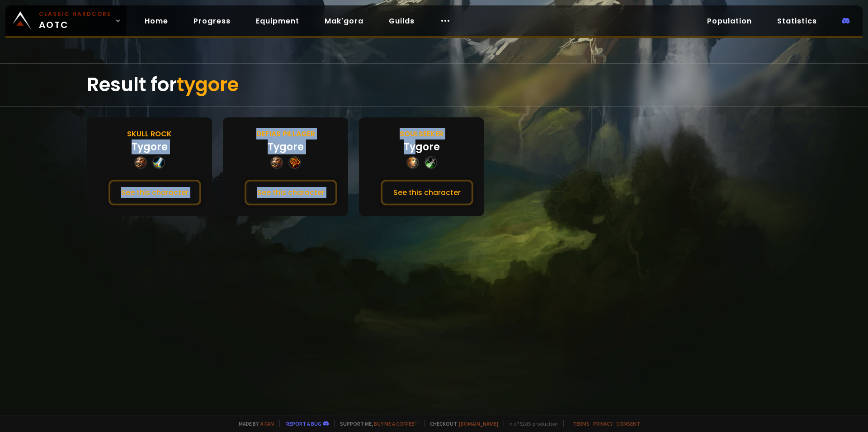 This screenshot has height=432, width=868. What do you see at coordinates (461, 423) in the screenshot?
I see `span: Checkout` at bounding box center [461, 423].